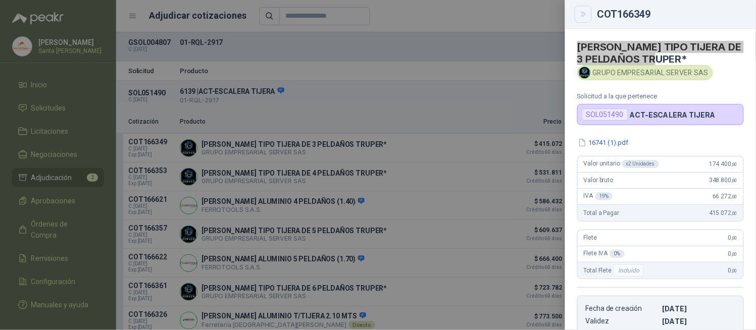 The height and width of the screenshot is (330, 756). Describe the element at coordinates (645, 73) in the screenshot. I see `div: GRUPO EMPRESARIAL SERVER SAS` at that location.